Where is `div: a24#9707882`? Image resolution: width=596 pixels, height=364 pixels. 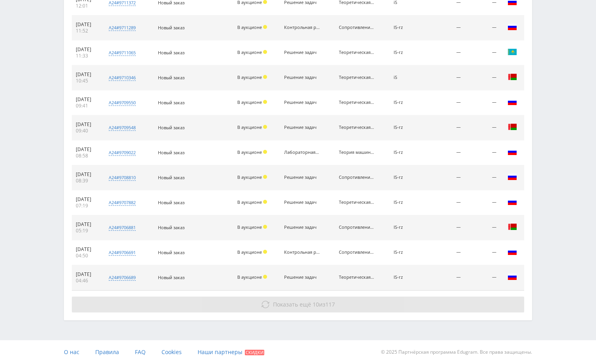
div: a24#9707882 is located at coordinates (122, 202).